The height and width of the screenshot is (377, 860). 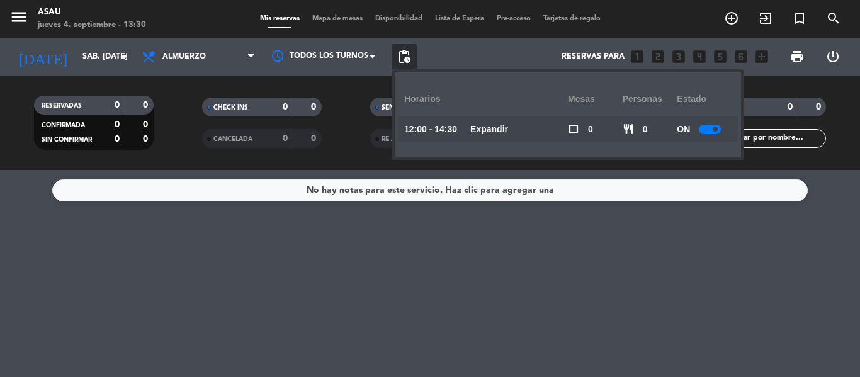 I want to click on div: Asau, so click(x=92, y=13).